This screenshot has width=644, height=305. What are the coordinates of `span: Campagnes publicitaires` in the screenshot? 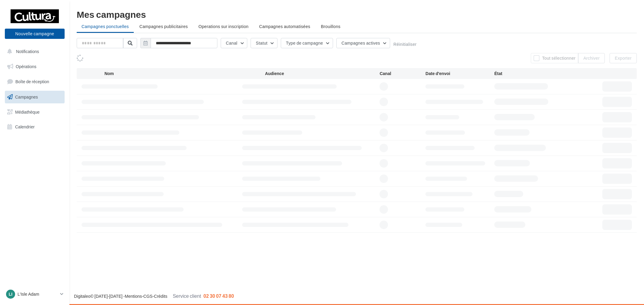 It's located at (164, 26).